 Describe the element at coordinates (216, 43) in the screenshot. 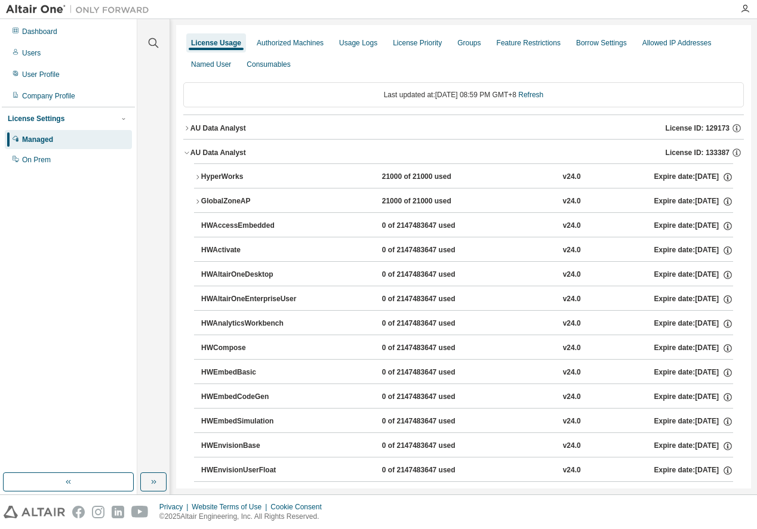

I see `div: License Usage` at that location.